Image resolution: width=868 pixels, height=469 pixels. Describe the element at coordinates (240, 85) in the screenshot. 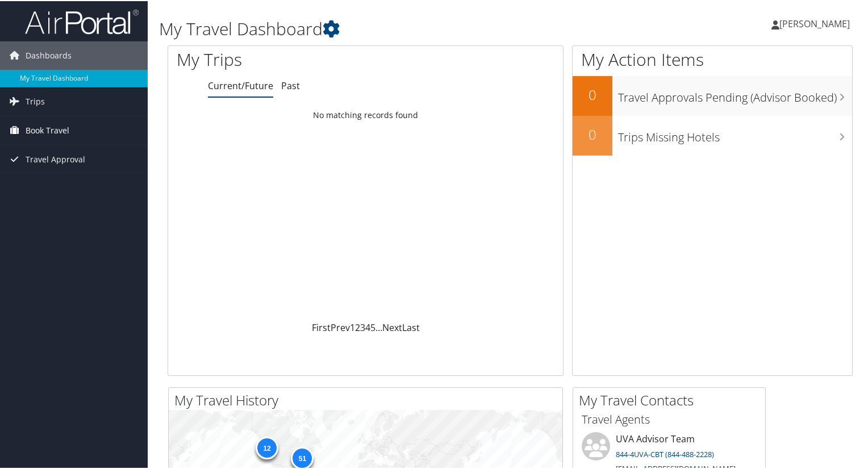

I see `a: Current/Future` at that location.